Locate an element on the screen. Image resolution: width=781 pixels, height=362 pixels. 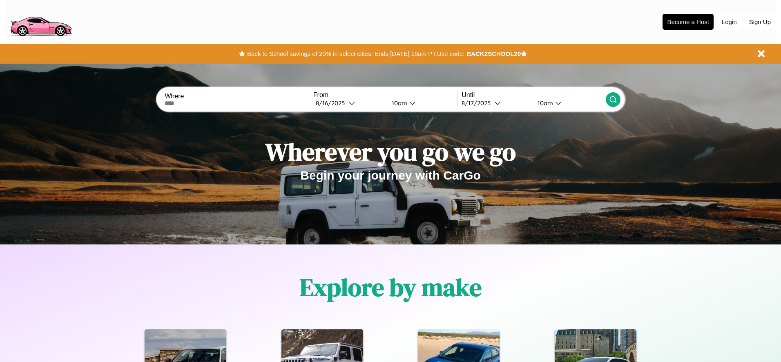
button: Become a Host is located at coordinates (688, 22).